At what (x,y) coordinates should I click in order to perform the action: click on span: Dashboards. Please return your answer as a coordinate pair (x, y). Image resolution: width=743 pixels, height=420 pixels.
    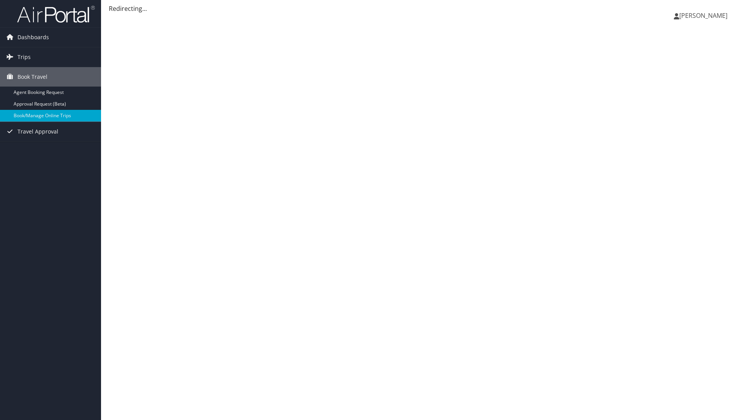
    Looking at the image, I should click on (33, 37).